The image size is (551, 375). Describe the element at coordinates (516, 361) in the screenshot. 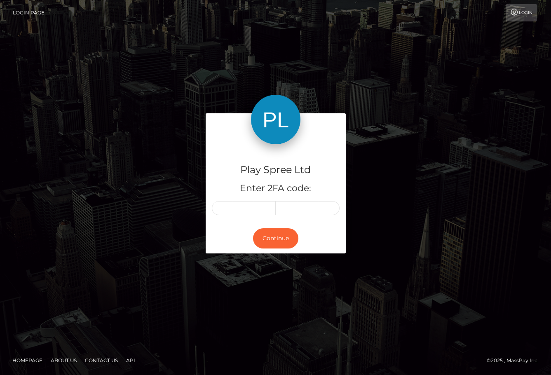

I see `div: © 2025 , MassPay Inc.` at that location.